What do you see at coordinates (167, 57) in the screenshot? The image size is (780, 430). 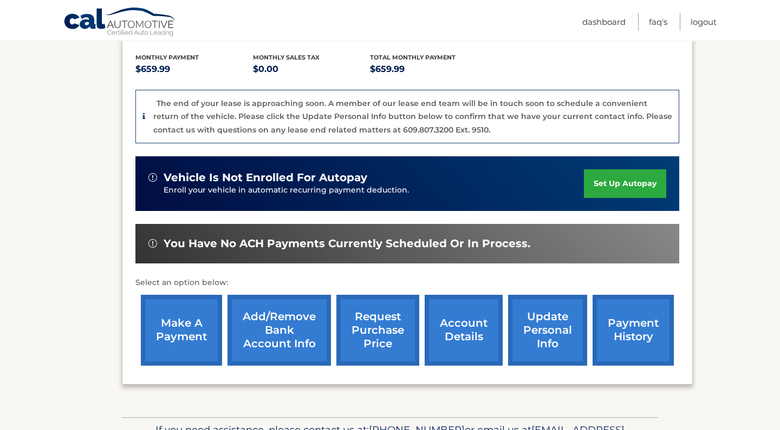 I see `span: Monthly Payment` at bounding box center [167, 57].